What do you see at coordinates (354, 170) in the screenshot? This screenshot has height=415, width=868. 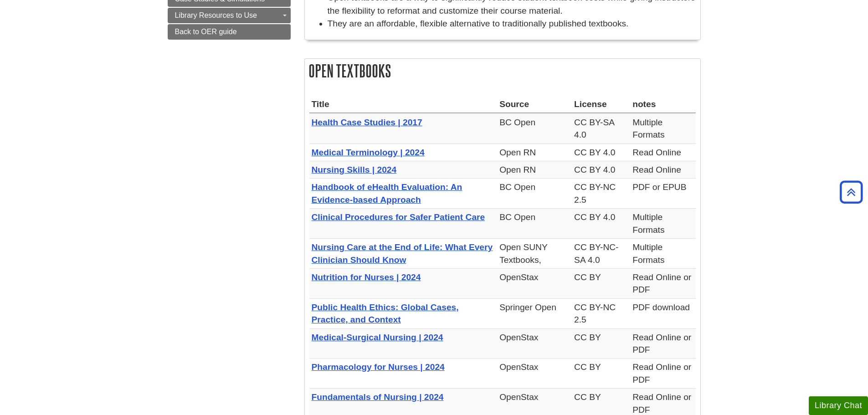 I see `a: Nursing Skills | 2024` at bounding box center [354, 170].